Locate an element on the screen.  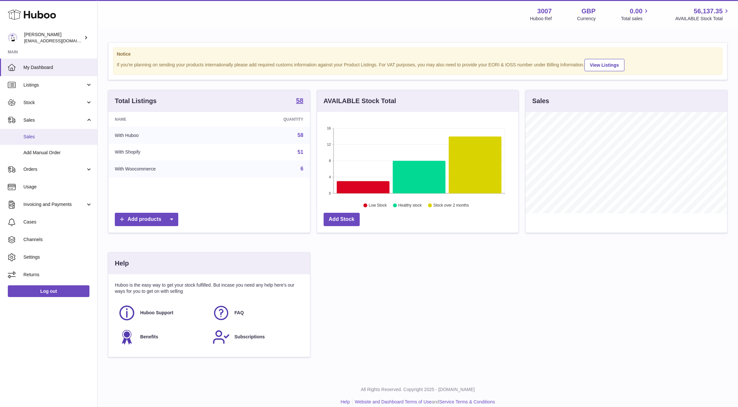
span: Subscriptions is located at coordinates (249, 337).